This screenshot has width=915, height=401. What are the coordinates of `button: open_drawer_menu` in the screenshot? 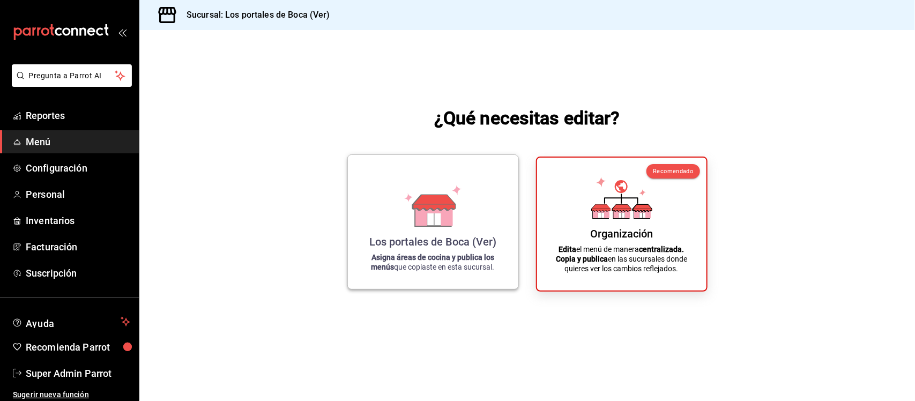 It's located at (122, 32).